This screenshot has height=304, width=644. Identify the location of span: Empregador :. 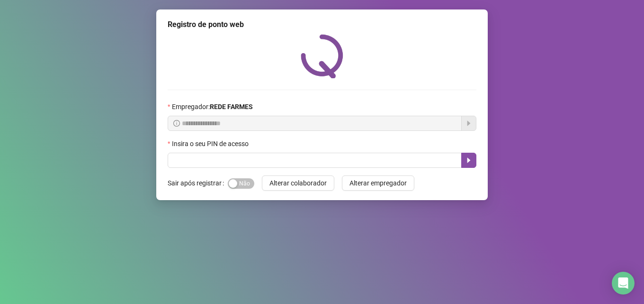
(212, 107).